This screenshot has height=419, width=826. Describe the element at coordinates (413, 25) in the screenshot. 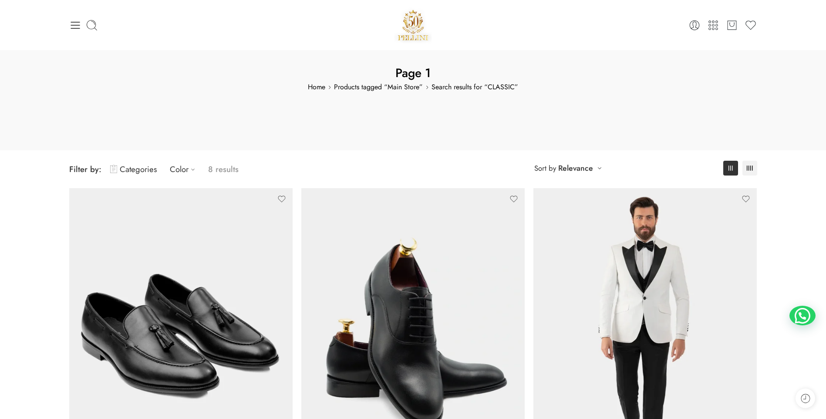

I see `a: Pellini -` at that location.